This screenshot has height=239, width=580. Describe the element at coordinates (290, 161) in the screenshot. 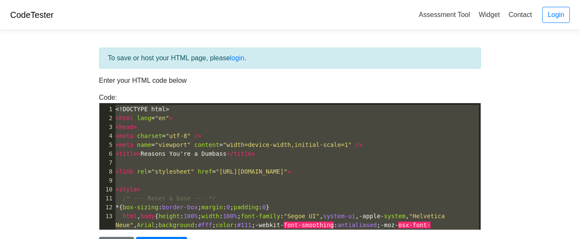

I see `div: Code:` at that location.